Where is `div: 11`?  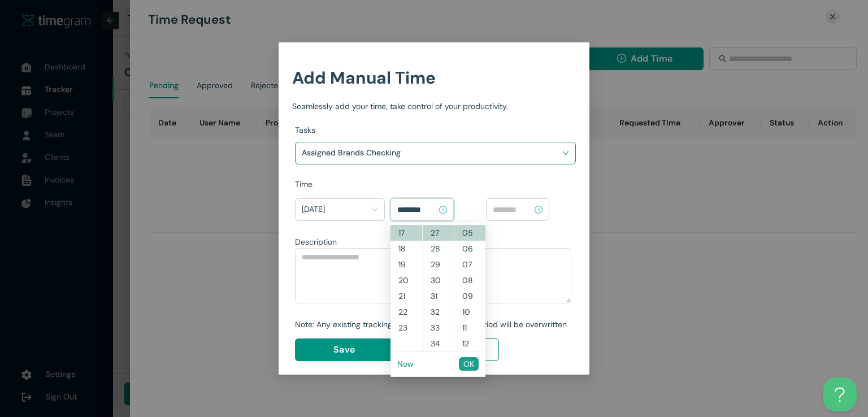
div: 11 is located at coordinates (470, 328).